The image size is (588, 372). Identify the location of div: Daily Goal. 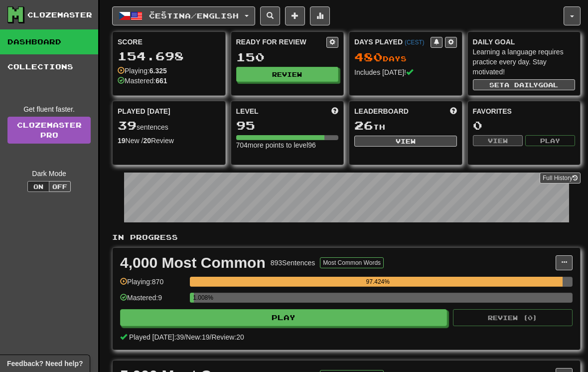
(525, 42).